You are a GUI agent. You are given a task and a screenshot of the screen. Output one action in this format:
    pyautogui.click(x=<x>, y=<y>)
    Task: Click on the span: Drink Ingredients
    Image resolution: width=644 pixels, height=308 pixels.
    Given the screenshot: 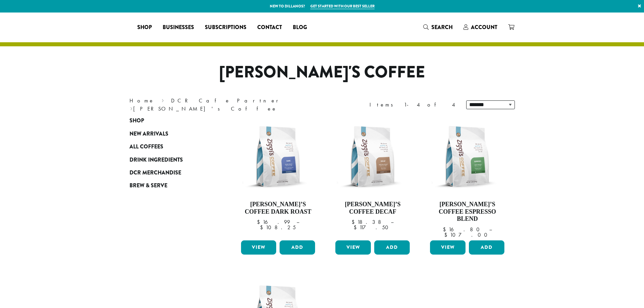 What is the action you would take?
    pyautogui.click(x=156, y=160)
    